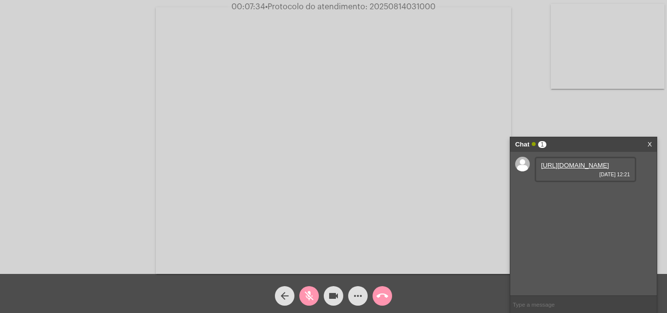 Image resolution: width=667 pixels, height=313 pixels. Describe the element at coordinates (285, 296) in the screenshot. I see `mat-icon: arrow_back` at that location.